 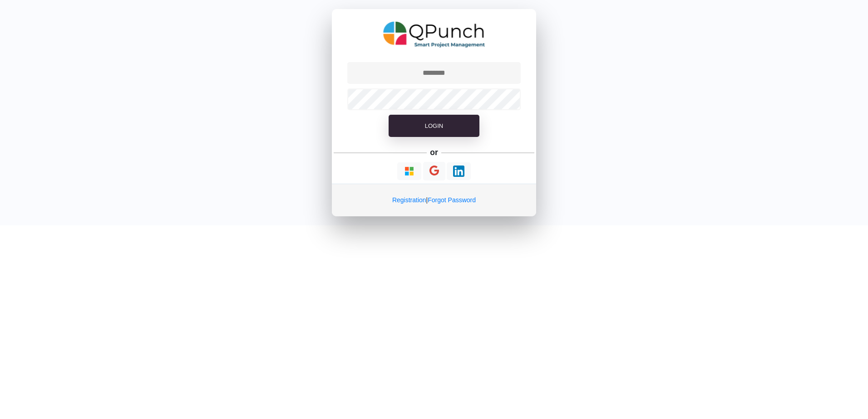 What do you see at coordinates (434, 126) in the screenshot?
I see `button: Login` at bounding box center [434, 126].